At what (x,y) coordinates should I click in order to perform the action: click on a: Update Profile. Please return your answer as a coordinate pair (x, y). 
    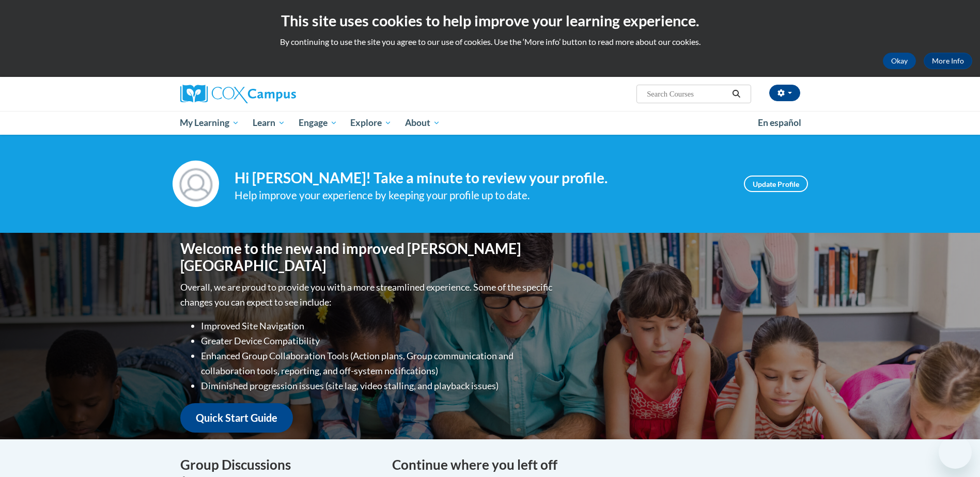
    Looking at the image, I should click on (776, 184).